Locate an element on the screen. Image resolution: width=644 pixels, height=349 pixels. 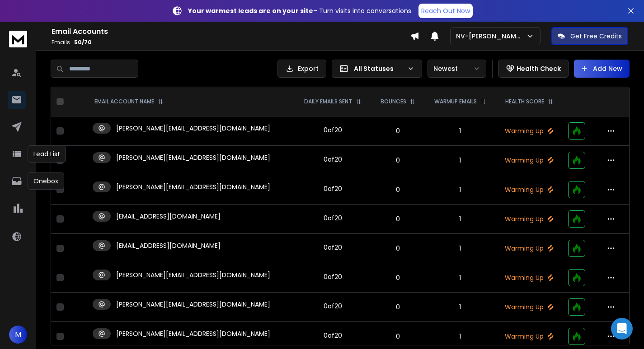
div: Onebox is located at coordinates (45, 181).